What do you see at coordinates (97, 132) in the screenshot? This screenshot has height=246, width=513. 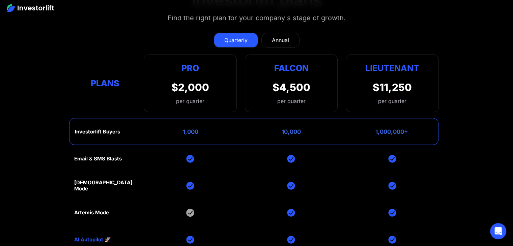 I see `div: Investorlift Buyers` at bounding box center [97, 132].